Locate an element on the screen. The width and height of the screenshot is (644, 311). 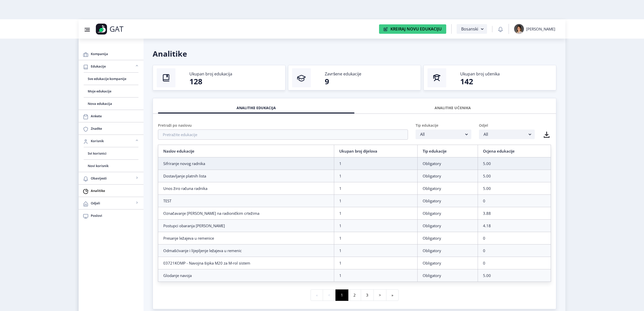
div: TEST is located at coordinates (246, 201).